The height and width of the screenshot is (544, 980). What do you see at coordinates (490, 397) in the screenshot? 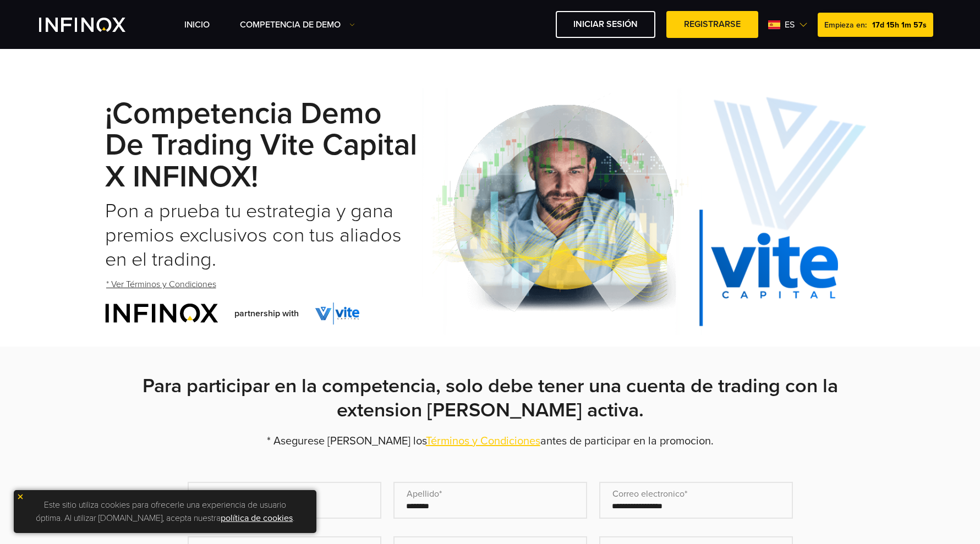
I see `strong: Para participar en la competencia, solo debe tener una cuenta de trading con la extension [PERSON...` at bounding box center [490, 397].